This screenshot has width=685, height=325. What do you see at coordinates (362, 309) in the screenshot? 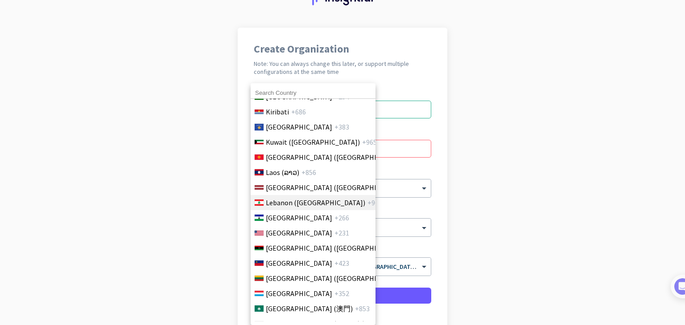
I see `span: +853` at bounding box center [362, 309].